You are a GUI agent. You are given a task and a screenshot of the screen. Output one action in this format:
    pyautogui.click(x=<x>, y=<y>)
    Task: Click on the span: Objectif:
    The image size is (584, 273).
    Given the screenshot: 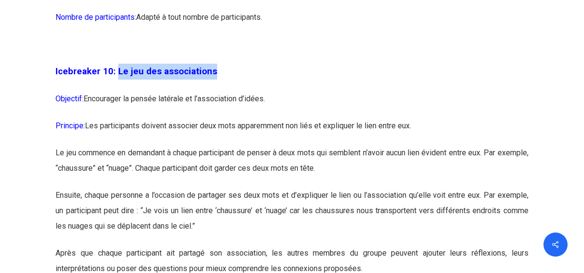 What is the action you would take?
    pyautogui.click(x=69, y=98)
    